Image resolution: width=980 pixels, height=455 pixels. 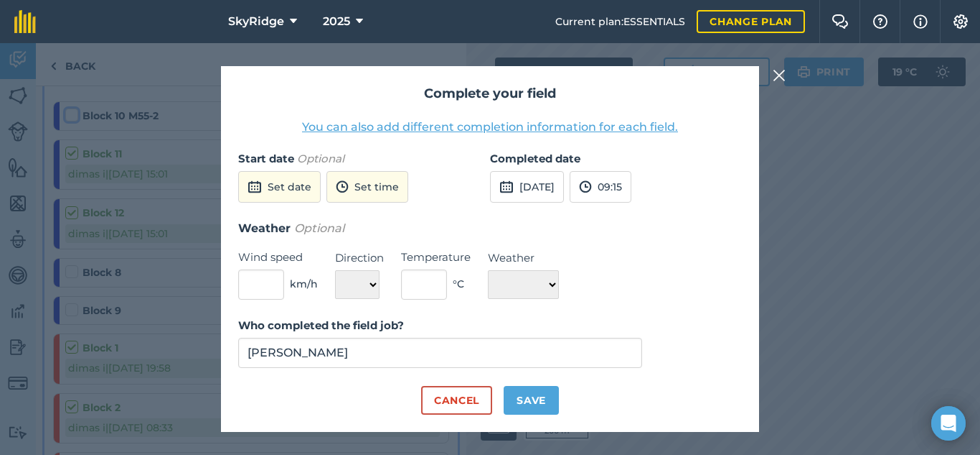 I want to click on span: SkyRidge, so click(x=256, y=21).